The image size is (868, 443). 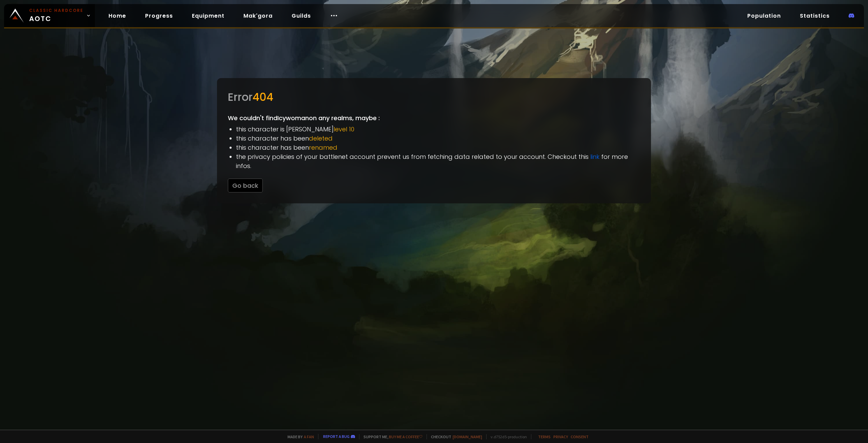 What do you see at coordinates (56, 15) in the screenshot?
I see `span: AOTC` at bounding box center [56, 15].